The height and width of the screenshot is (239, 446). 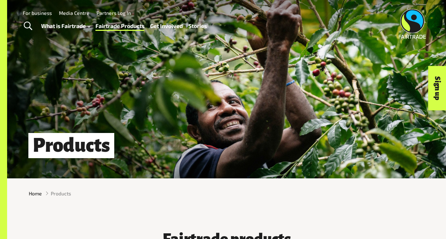 I want to click on span: Home, so click(x=35, y=194).